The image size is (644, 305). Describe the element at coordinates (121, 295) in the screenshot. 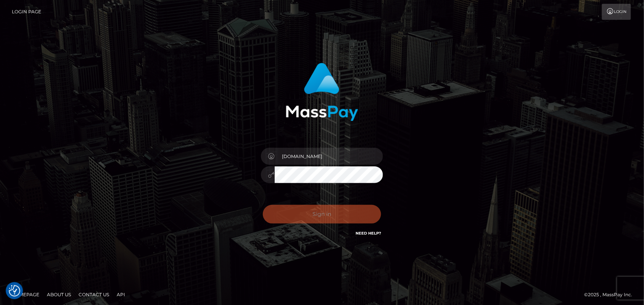

I see `a: API` at that location.